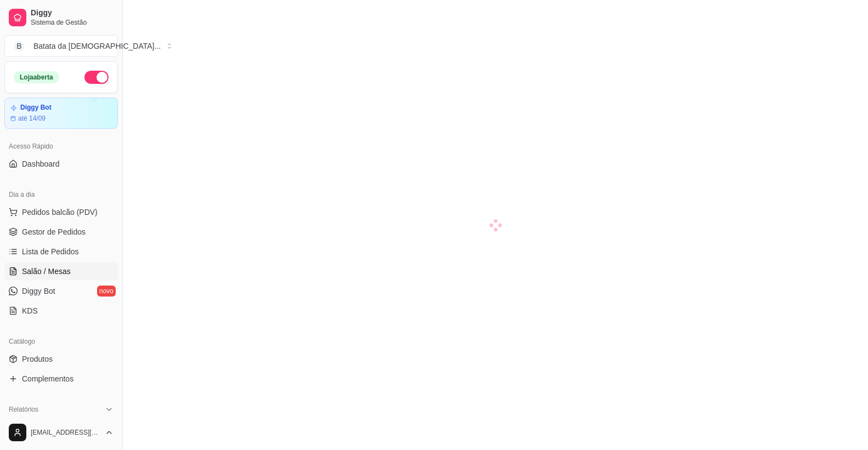 This screenshot has width=868, height=450. What do you see at coordinates (37, 359) in the screenshot?
I see `span: Produtos` at bounding box center [37, 359].